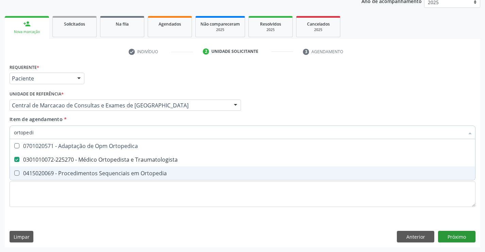 This screenshot has height=252, width=485. I want to click on div: 2, so click(206, 51).